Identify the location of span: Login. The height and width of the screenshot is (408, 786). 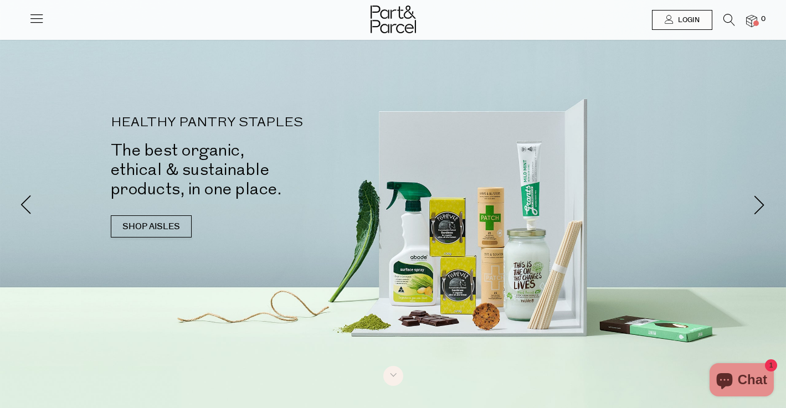
(687, 20).